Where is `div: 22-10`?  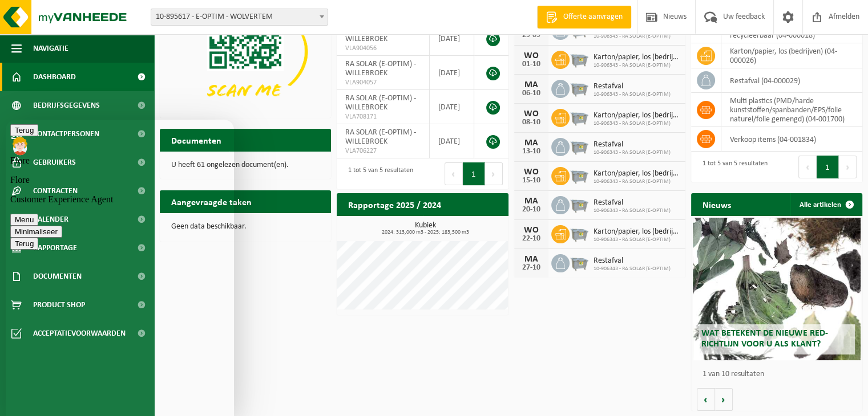 div: 22-10 is located at coordinates (531, 239).